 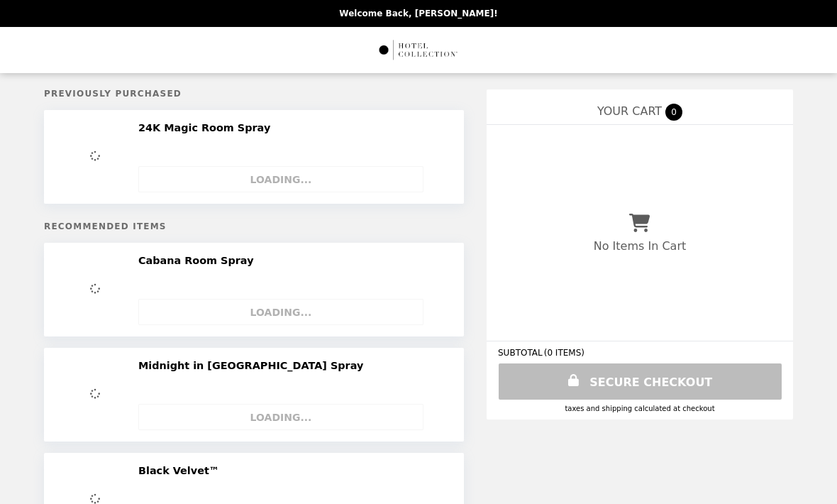 What do you see at coordinates (520, 353) in the screenshot?
I see `span: SUBTOTAL` at bounding box center [520, 353].